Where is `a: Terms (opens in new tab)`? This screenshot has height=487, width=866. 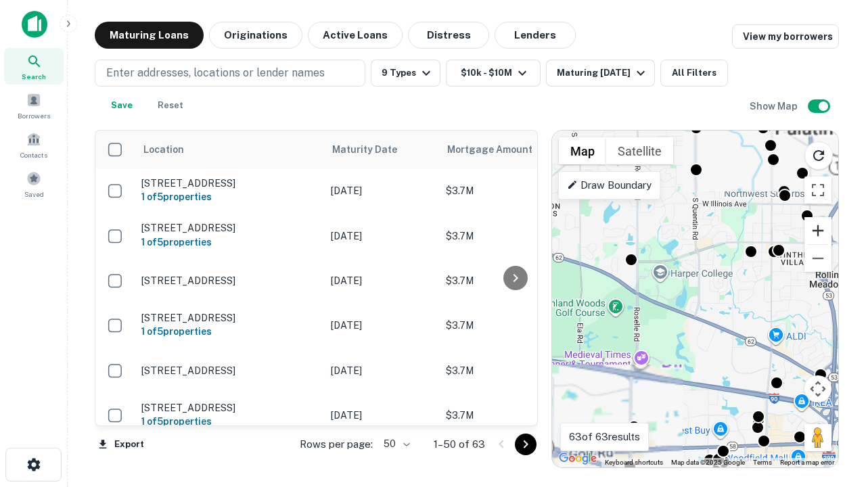
a: Terms (opens in new tab) is located at coordinates (763, 462).